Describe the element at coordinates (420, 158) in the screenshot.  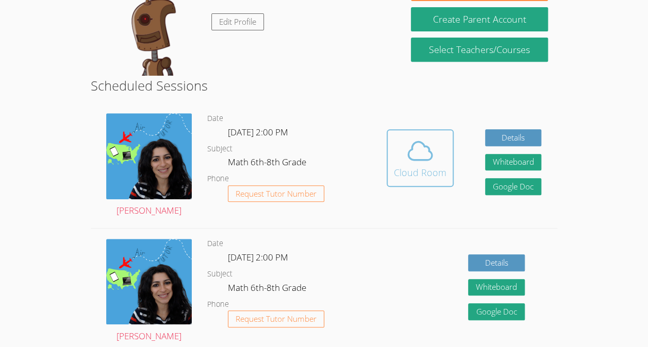
I see `button: Cloud Room` at that location.